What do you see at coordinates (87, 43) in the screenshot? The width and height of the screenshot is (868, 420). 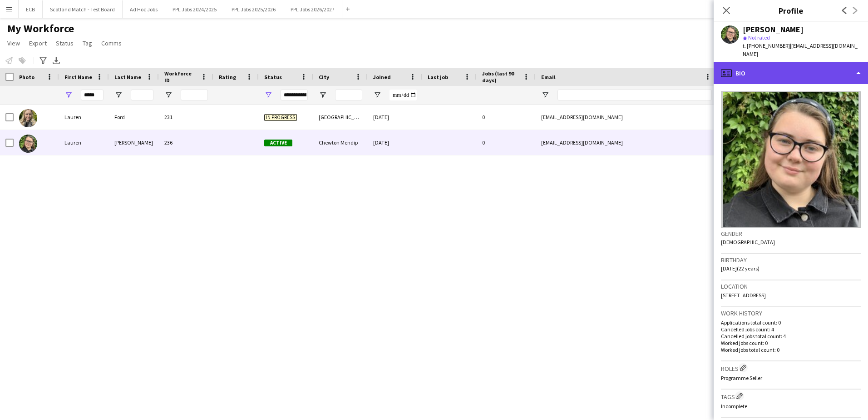 I see `a: Tag` at bounding box center [87, 43].